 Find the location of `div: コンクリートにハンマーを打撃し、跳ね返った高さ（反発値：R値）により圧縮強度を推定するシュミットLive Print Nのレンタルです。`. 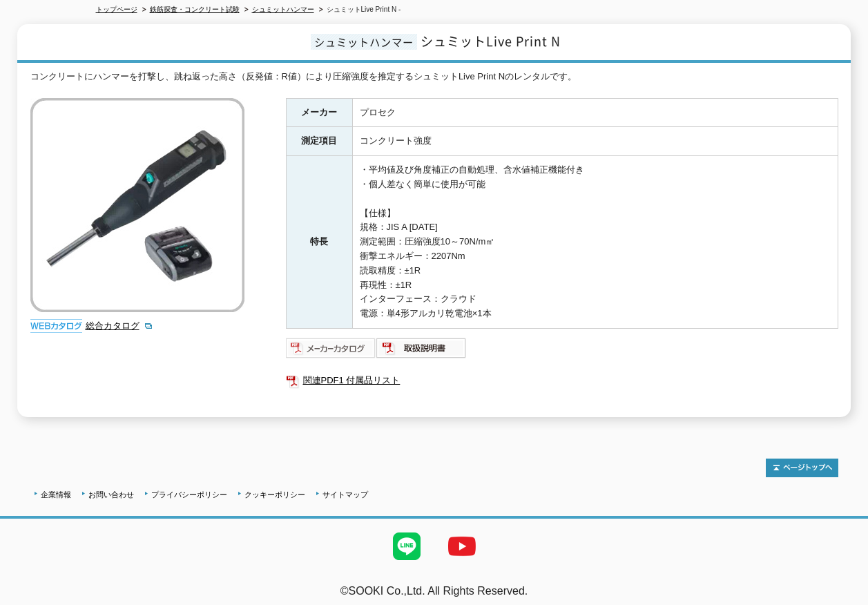

div: コンクリートにハンマーを打撃し、跳ね返った高さ（反発値：R値）により圧縮強度を推定するシュミットLive Print Nのレンタルです。 is located at coordinates (434, 77).